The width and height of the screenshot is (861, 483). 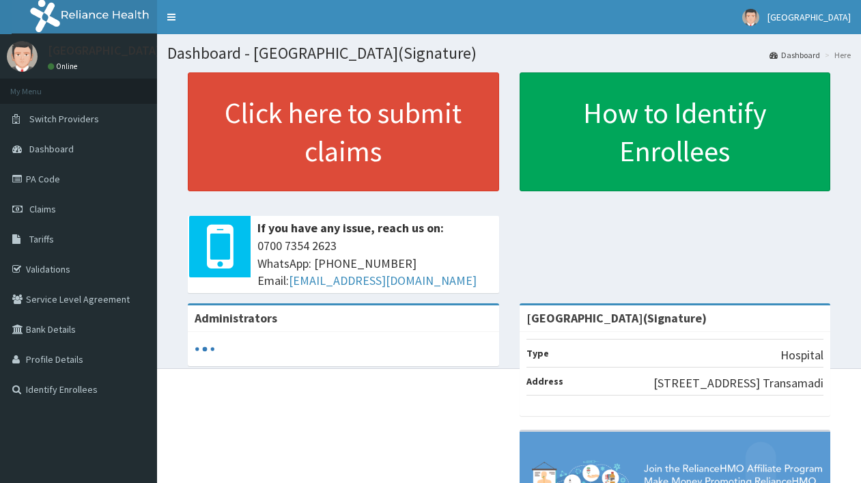 I want to click on a: How to Identify Enrollees, so click(x=675, y=132).